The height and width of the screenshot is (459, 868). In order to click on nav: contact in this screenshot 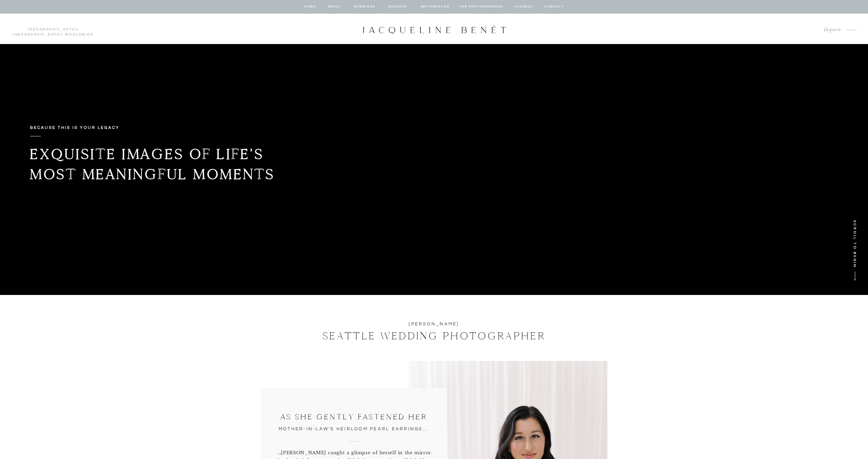, I will do `click(554, 7)`.